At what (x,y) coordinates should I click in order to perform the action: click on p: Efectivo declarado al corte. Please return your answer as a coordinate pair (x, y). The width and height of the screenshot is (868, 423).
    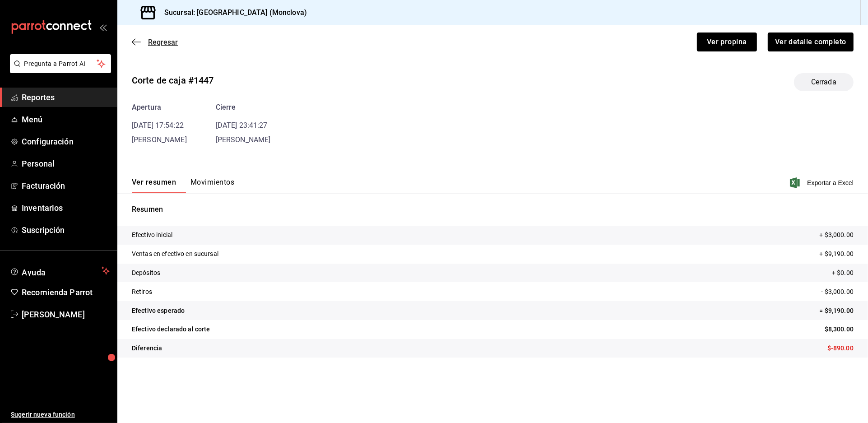
    Looking at the image, I should click on (171, 329).